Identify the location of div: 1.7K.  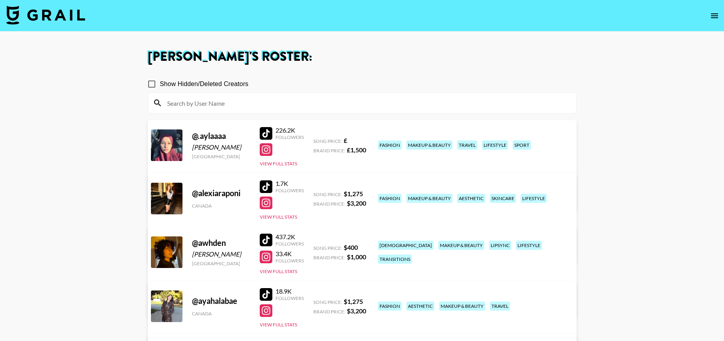
(290, 183).